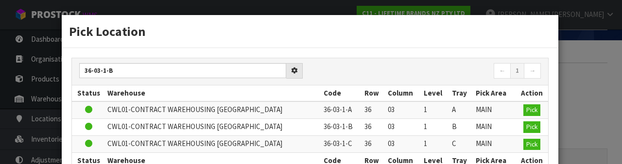 This screenshot has height=164, width=622. I want to click on th: Column, so click(403, 93).